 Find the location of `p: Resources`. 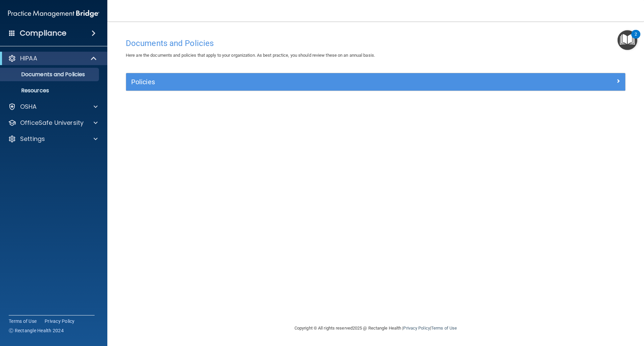

p: Resources is located at coordinates (50, 91).